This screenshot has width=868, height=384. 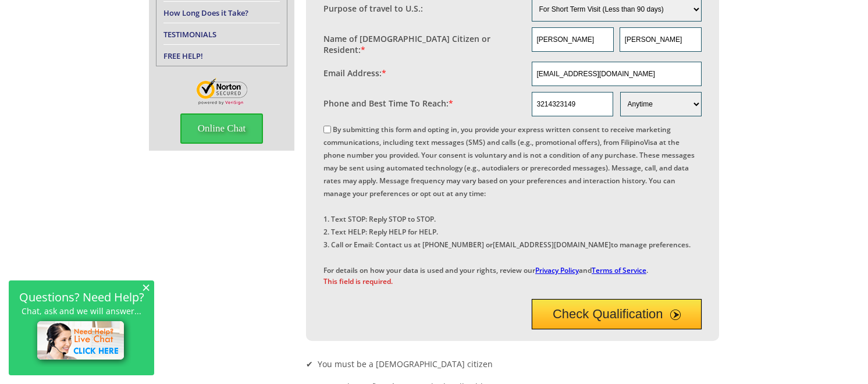 I want to click on label: Phone and Best Time To Reach:, so click(x=388, y=103).